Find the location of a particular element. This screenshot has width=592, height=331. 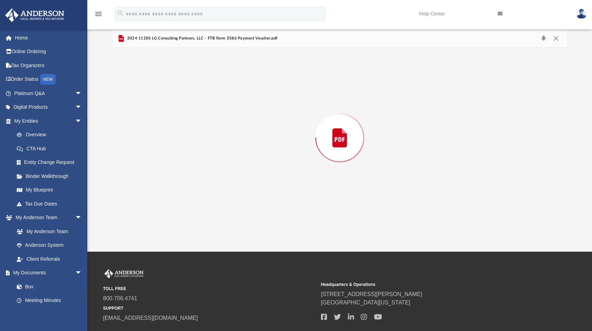

button: Download is located at coordinates (543, 38).